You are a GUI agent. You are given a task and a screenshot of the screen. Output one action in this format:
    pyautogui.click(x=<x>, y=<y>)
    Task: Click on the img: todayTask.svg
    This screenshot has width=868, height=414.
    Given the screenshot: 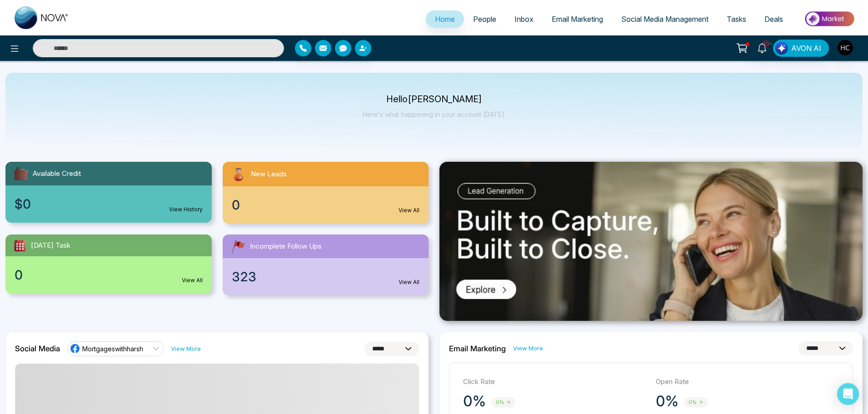 What is the action you would take?
    pyautogui.click(x=20, y=245)
    